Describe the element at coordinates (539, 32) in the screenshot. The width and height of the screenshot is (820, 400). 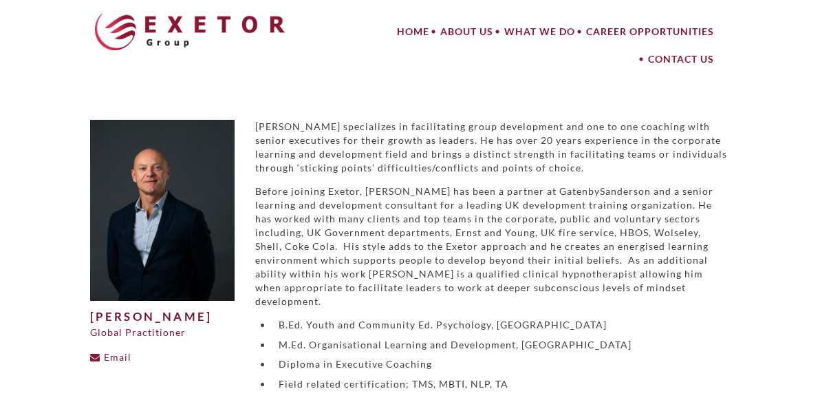
I see `a: What We Do` at that location.